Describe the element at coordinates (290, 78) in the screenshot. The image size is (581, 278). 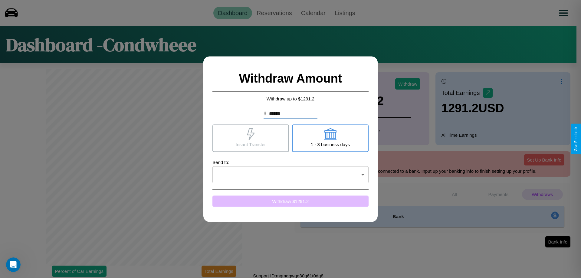
I see `h2: Withdraw Amount` at that location.